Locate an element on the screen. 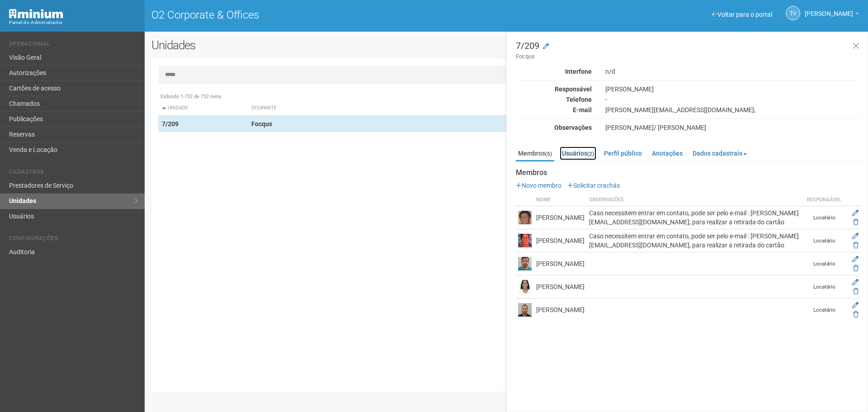 This screenshot has height=412, width=868. div: E-mail is located at coordinates (554, 110).